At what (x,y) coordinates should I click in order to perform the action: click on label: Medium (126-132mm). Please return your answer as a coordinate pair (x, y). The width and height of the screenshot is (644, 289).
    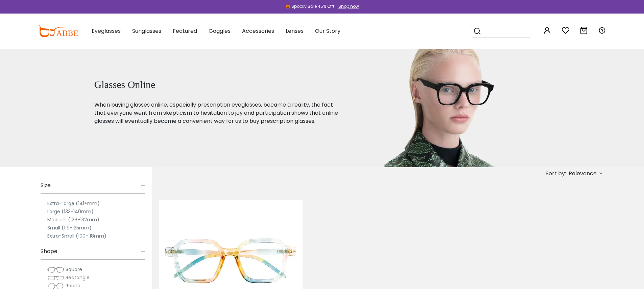
    Looking at the image, I should click on (74, 219).